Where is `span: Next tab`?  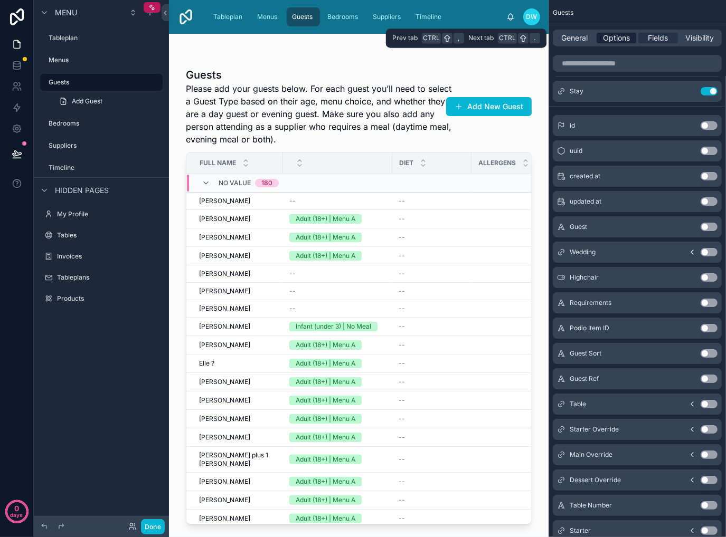
span: Next tab is located at coordinates (481, 38).